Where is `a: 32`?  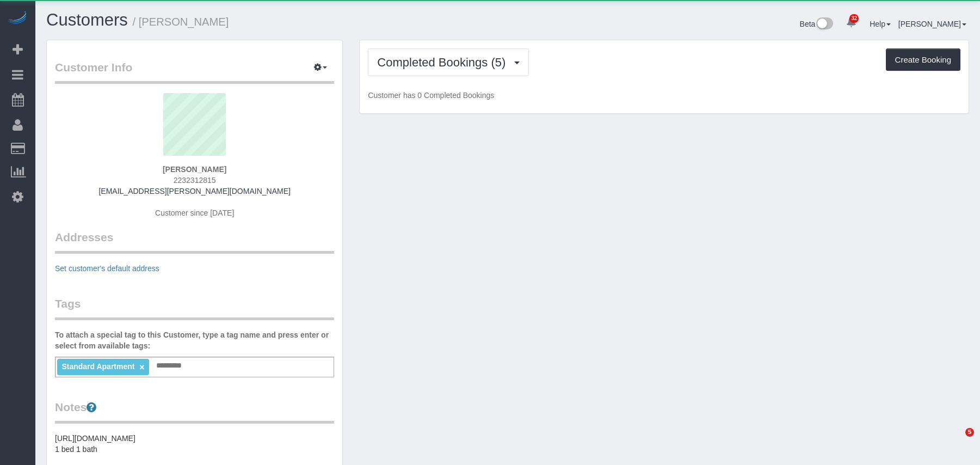 a: 32 is located at coordinates (851, 23).